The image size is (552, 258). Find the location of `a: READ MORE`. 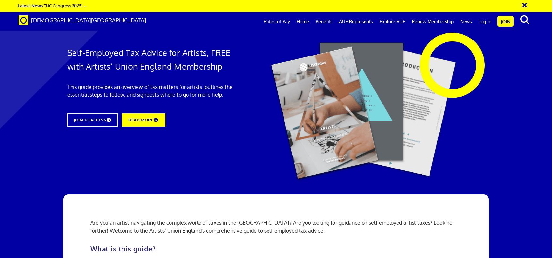

a: READ MORE is located at coordinates (143, 120).